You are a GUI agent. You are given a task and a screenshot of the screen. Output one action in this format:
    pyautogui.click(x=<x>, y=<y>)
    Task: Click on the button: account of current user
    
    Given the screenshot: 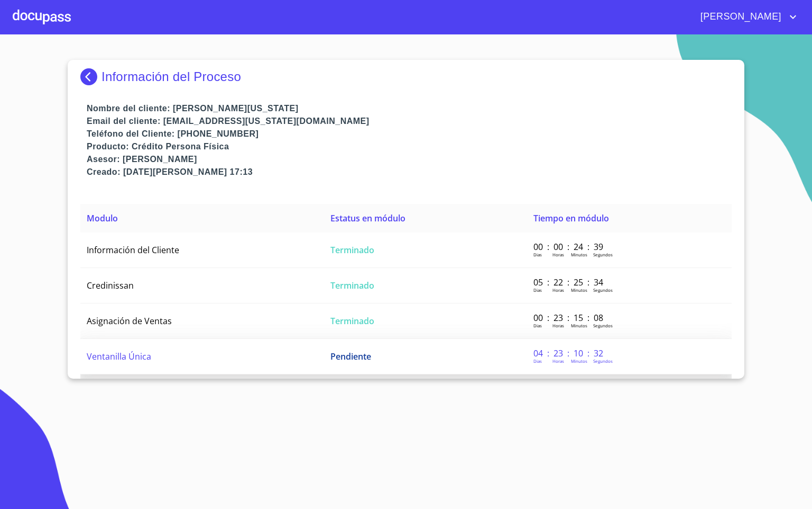 What is the action you would take?
    pyautogui.click(x=746, y=17)
    